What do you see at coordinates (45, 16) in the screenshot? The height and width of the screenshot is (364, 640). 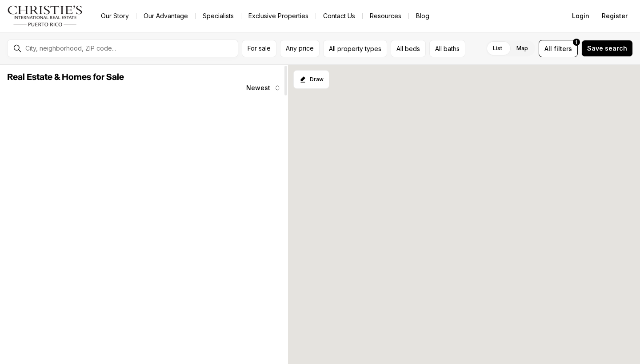 I see `img: logo` at bounding box center [45, 16].